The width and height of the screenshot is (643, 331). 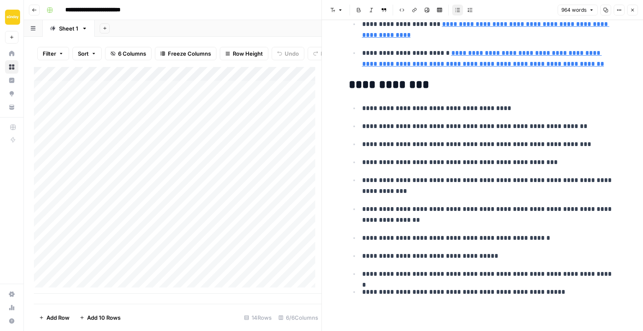 I want to click on button: Workspace: Sunday Lawn Care, so click(x=12, y=17).